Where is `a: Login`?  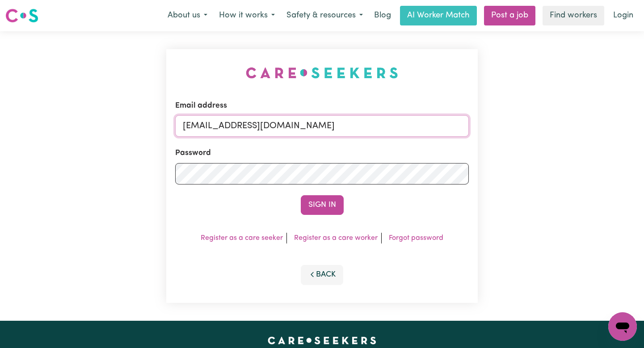 a: Login is located at coordinates (623, 15).